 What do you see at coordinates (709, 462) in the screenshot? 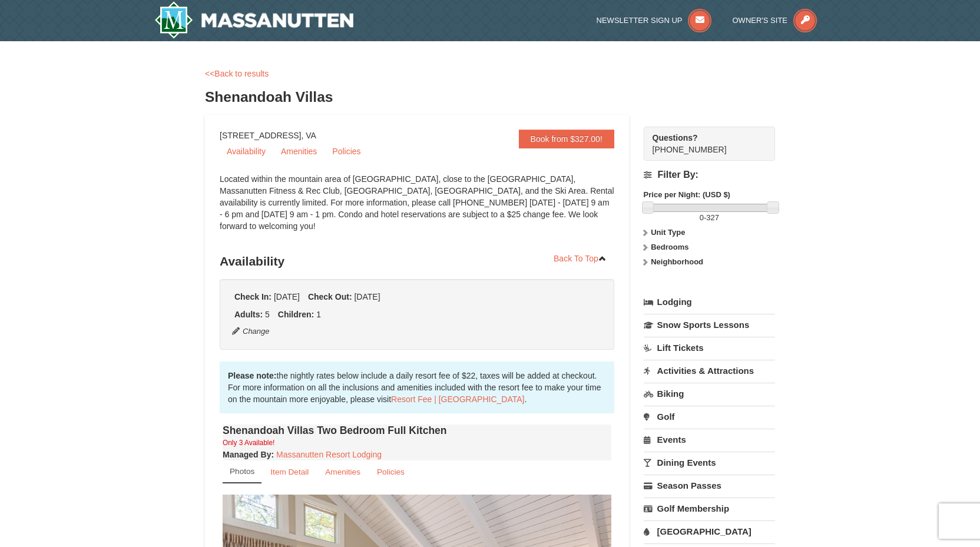
I see `a: Dining Events` at bounding box center [709, 462].